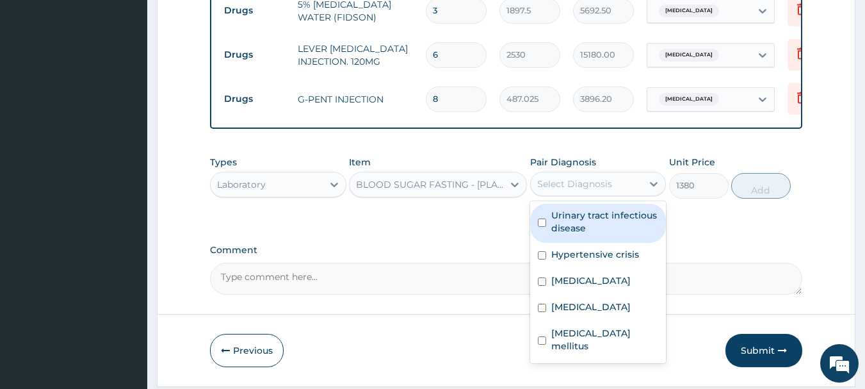 The image size is (865, 389). Describe the element at coordinates (764, 350) in the screenshot. I see `button: Submit` at that location.